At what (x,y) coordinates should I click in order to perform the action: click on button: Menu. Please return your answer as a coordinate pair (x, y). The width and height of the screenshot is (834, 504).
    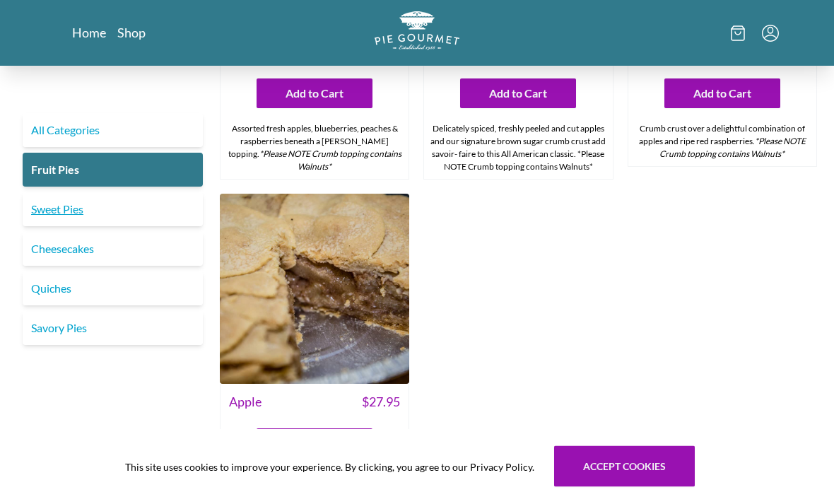
    Looking at the image, I should click on (770, 33).